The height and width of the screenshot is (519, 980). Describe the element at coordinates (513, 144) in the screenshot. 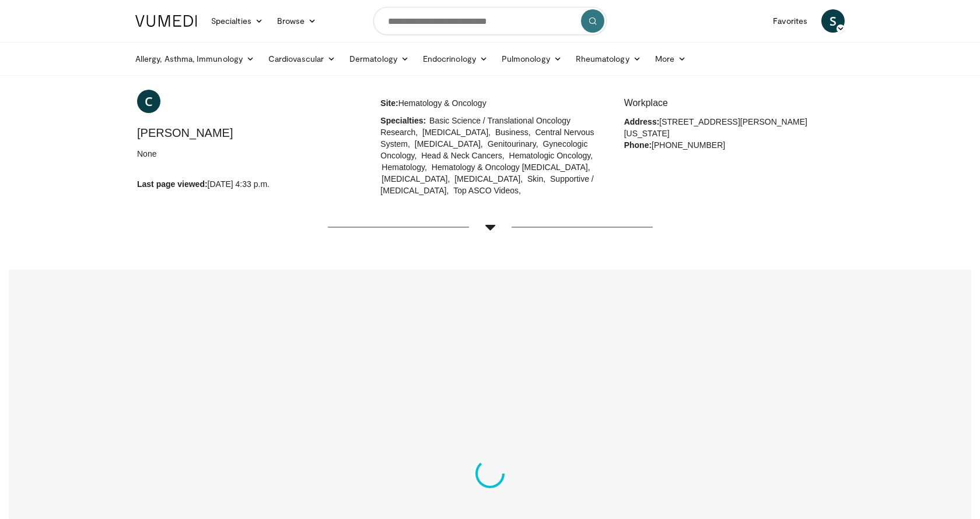

I see `span: Genitourinary,` at that location.